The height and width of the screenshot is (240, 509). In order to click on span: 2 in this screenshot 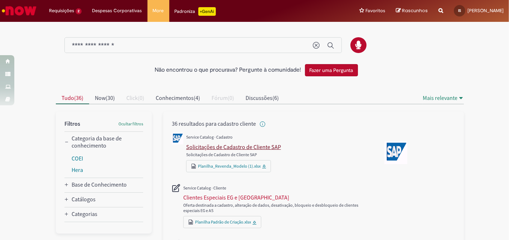, I will do `click(78, 11)`.